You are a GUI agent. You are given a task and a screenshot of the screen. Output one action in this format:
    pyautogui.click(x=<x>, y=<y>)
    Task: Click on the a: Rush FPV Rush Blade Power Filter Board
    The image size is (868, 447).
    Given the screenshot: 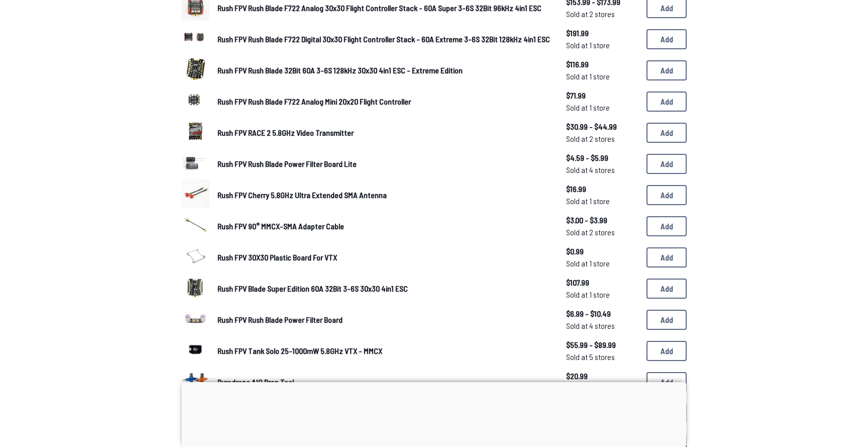 What is the action you would take?
    pyautogui.click(x=384, y=320)
    